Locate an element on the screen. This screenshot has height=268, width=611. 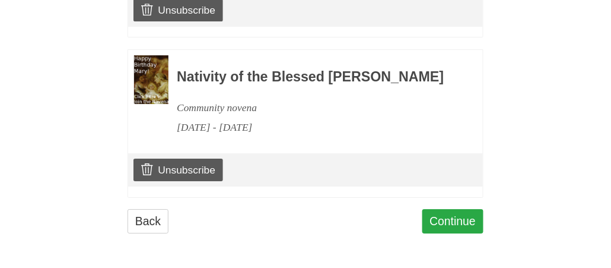
a: Continue is located at coordinates (453, 221).